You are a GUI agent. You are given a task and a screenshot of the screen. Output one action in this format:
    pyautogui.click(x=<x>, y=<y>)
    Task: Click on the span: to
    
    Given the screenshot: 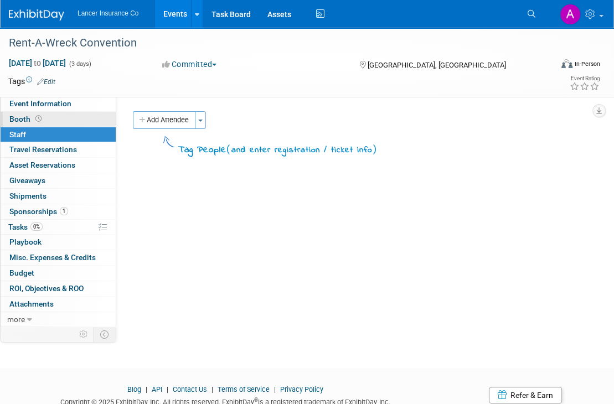 What is the action you would take?
    pyautogui.click(x=37, y=63)
    